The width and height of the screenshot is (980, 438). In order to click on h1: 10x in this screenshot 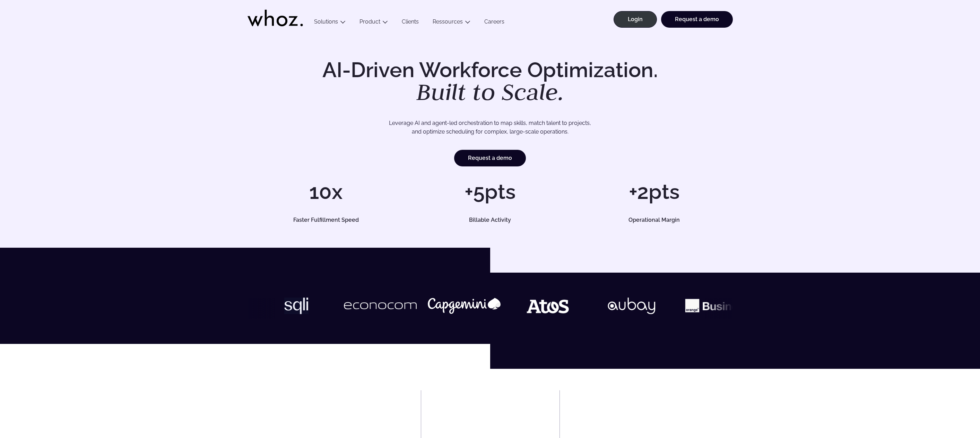, I will do `click(326, 192)`.